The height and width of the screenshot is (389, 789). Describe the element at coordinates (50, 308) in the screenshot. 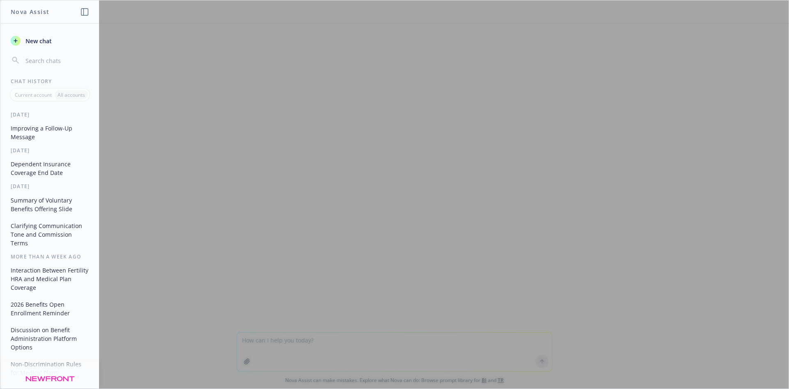

I see `button: 2026 Benefits Open Enrollment Reminder` at that location.